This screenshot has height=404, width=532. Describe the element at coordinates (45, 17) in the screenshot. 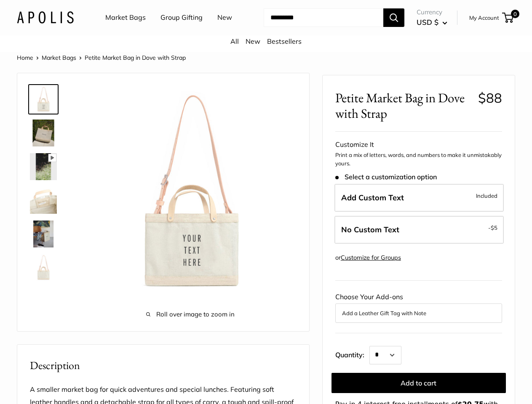

I see `img: Apolis` at that location.